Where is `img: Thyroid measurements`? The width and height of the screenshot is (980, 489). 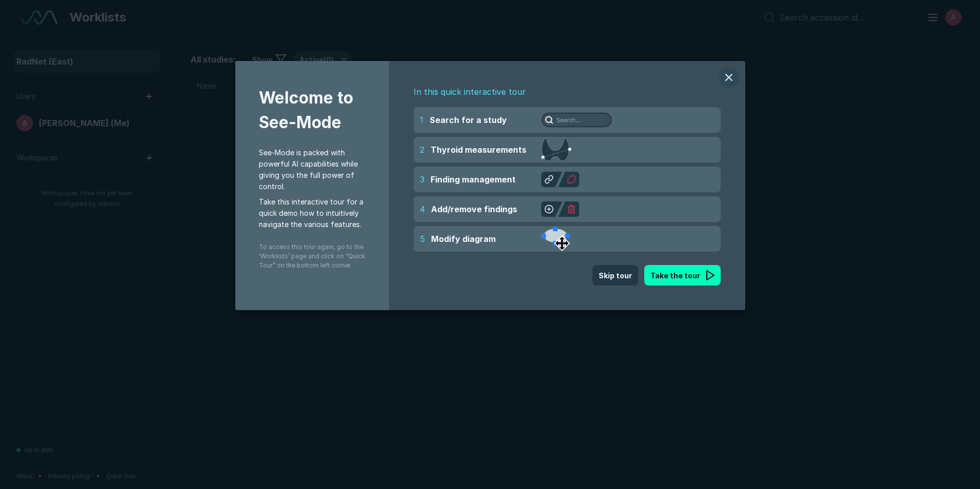 img: Thyroid measurements is located at coordinates (556, 150).